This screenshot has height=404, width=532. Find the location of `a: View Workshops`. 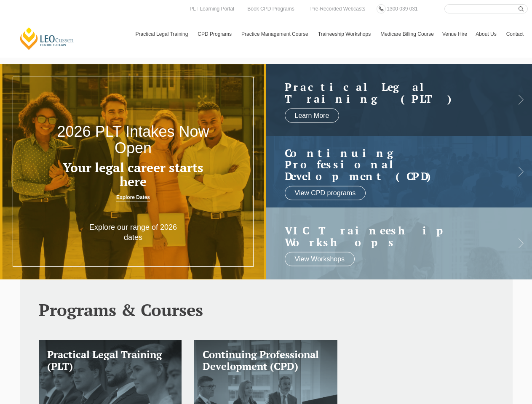

a: View Workshops is located at coordinates (319, 260).